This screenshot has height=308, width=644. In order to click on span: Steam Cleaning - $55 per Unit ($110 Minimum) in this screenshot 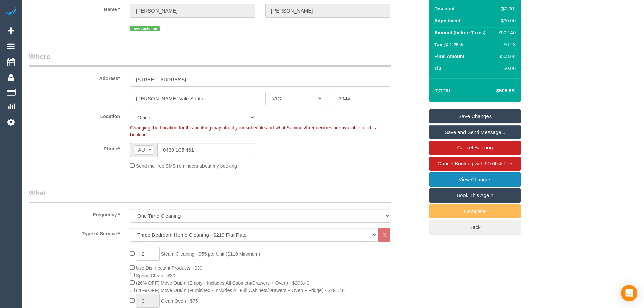, I will do `click(210, 254)`.